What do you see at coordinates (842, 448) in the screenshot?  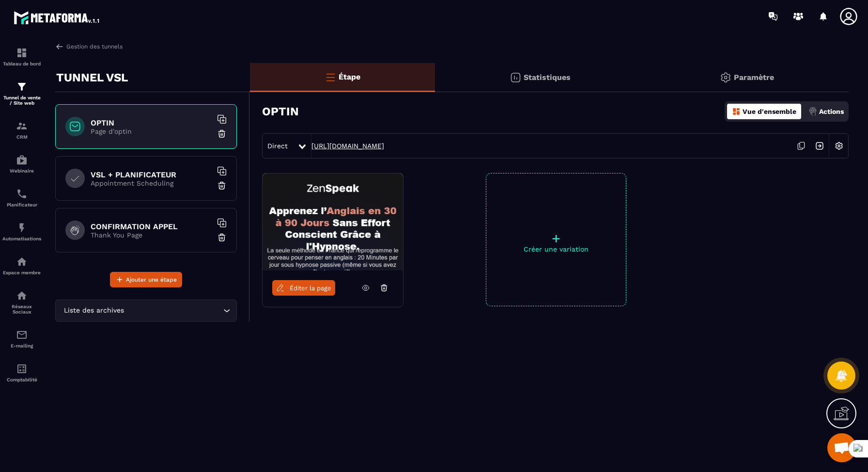 I see `a: Mở cuộc trò chuyện` at bounding box center [842, 448].